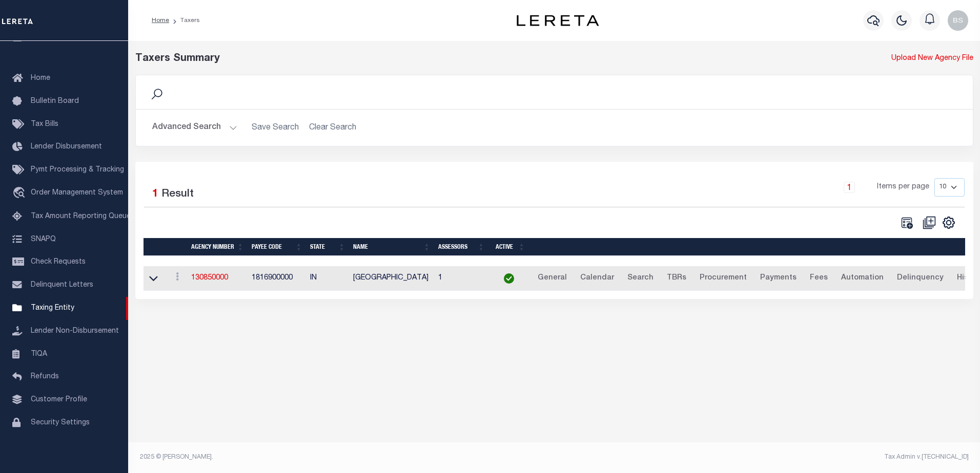 Image resolution: width=980 pixels, height=473 pixels. Describe the element at coordinates (903, 188) in the screenshot. I see `span: Items per page` at that location.